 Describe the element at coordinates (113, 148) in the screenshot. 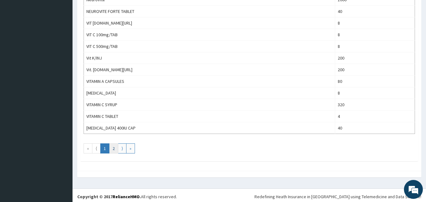

I see `a: Go to page number 2` at that location.